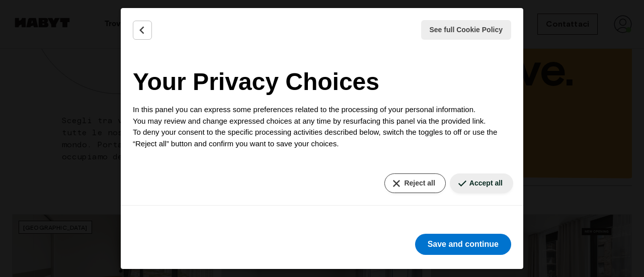  Describe the element at coordinates (467, 30) in the screenshot. I see `span: See full Cookie Policy` at that location.